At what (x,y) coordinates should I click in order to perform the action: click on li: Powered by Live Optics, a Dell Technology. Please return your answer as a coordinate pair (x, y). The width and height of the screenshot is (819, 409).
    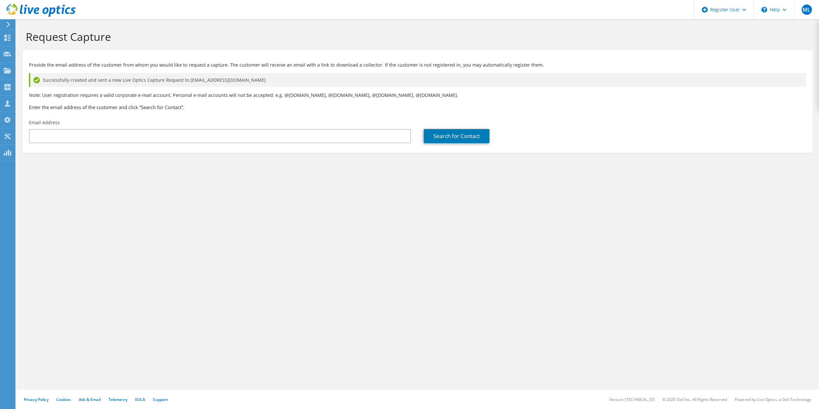
    Looking at the image, I should click on (773, 399).